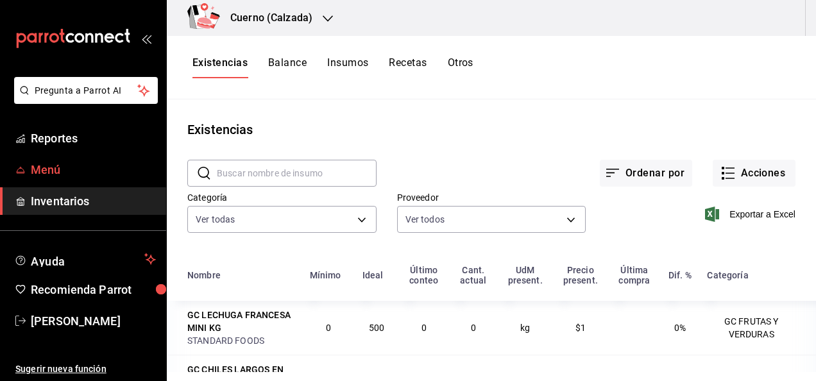 Image resolution: width=816 pixels, height=381 pixels. What do you see at coordinates (241, 322) in the screenshot?
I see `div: GC LECHUGA FRANCESA MINI KG` at bounding box center [241, 322].